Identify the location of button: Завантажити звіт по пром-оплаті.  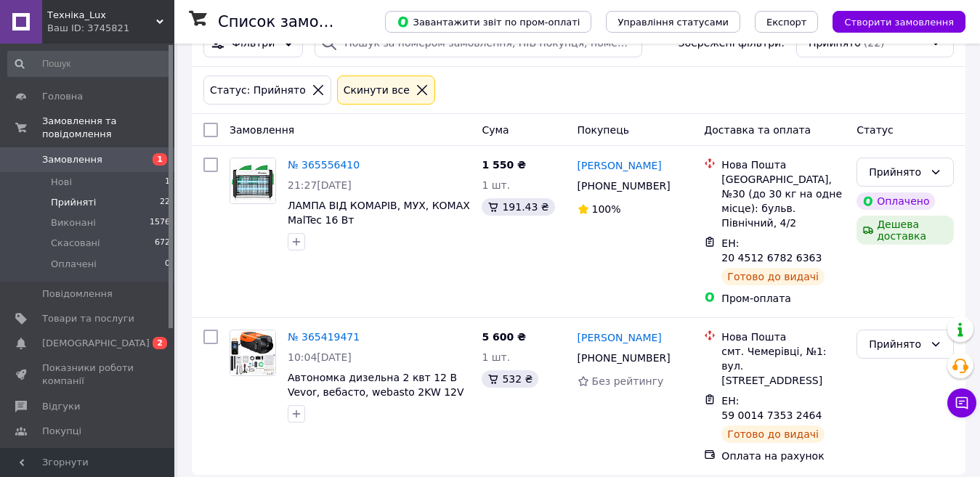
(488, 21).